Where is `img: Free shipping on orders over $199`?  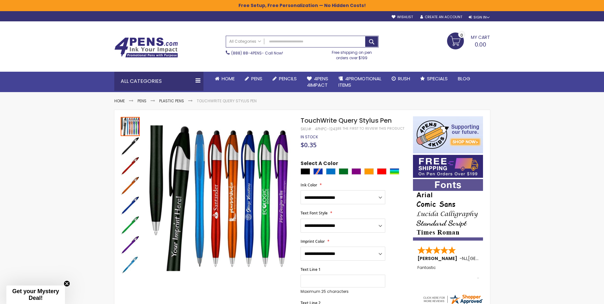 img: Free shipping on orders over $199 is located at coordinates (448, 166).